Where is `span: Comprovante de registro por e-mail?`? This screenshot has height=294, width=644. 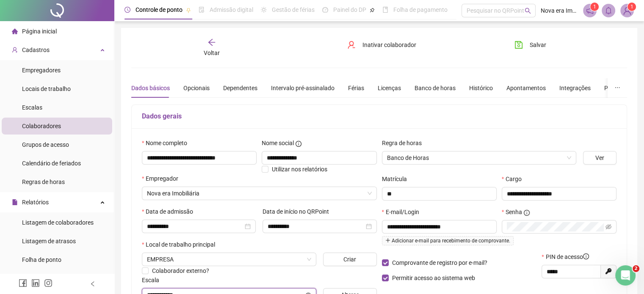 span: Comprovante de registro por e-mail? is located at coordinates (439, 263).